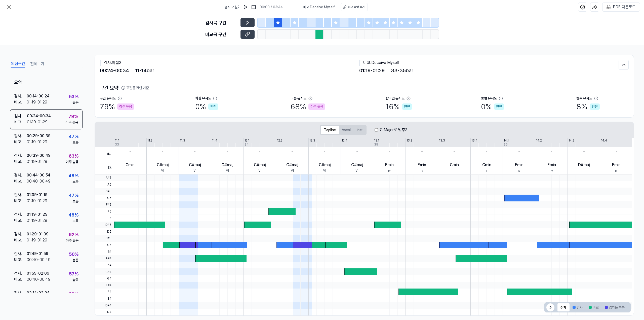  Describe the element at coordinates (104, 251) in the screenshot. I see `span: B4` at that location.